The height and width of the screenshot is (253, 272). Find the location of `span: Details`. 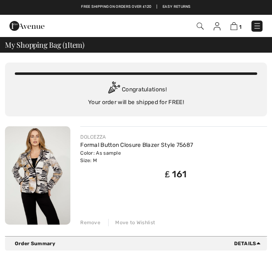

span: Details is located at coordinates (249, 243).